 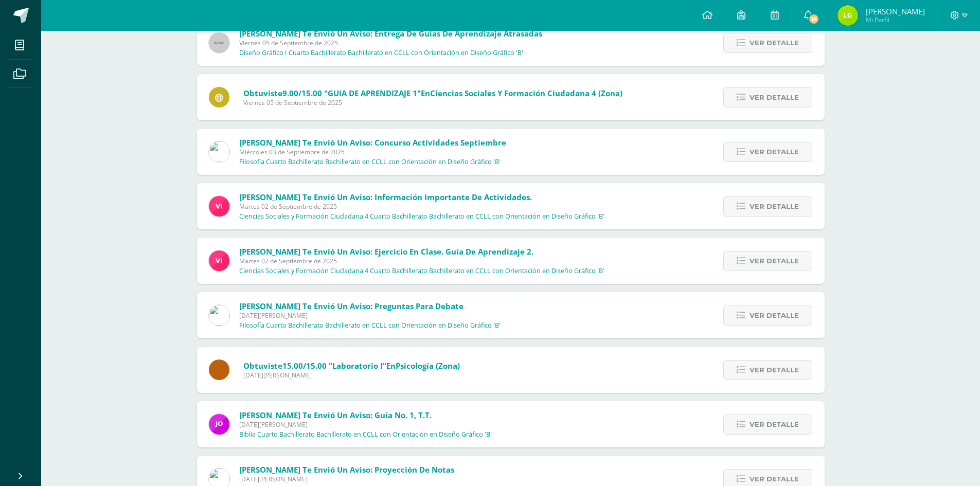 I want to click on img: 0181e57ae90abd0f46ba382c94e9eb61.png, so click(x=848, y=15).